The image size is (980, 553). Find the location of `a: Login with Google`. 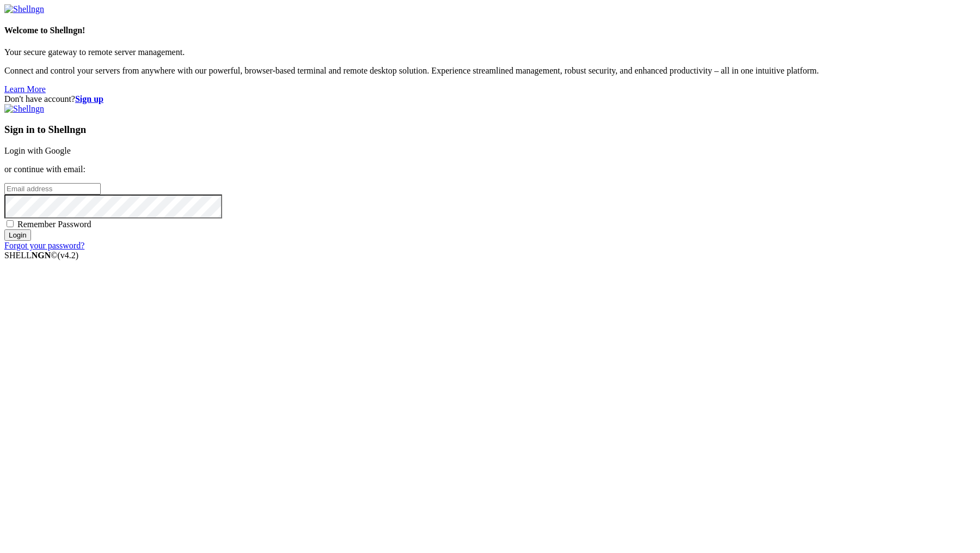

a: Login with Google is located at coordinates (38, 150).